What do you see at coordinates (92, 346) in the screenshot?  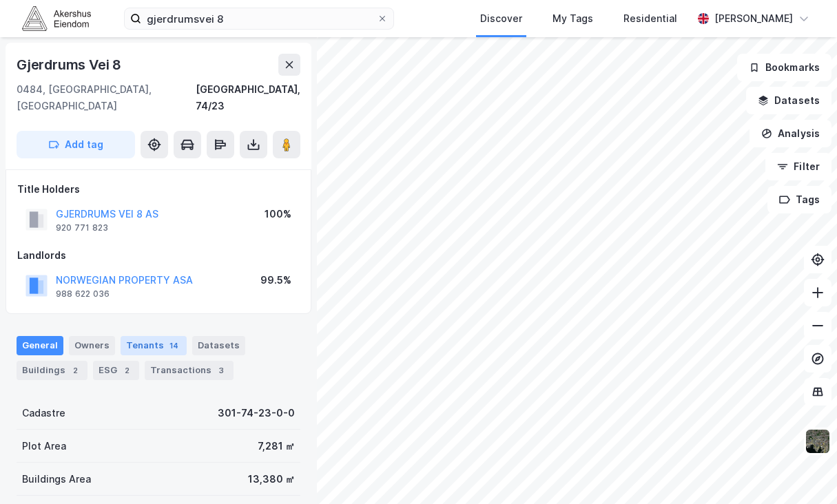 I see `div: Owners` at bounding box center [92, 346].